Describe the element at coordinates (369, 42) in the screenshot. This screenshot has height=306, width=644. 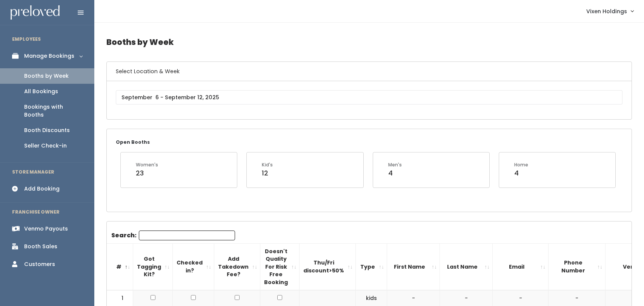
I see `h4: Booths by Week` at that location.